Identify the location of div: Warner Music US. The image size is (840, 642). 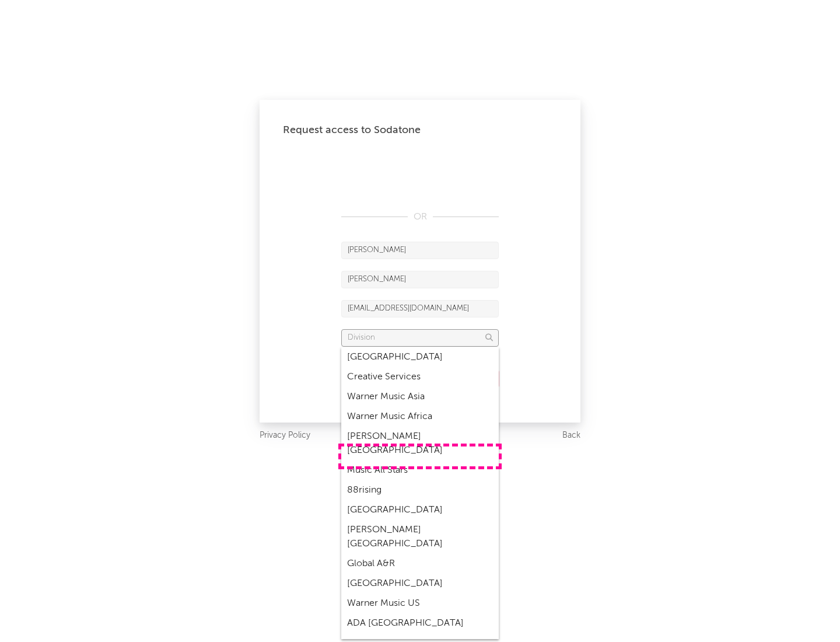
(420, 603).